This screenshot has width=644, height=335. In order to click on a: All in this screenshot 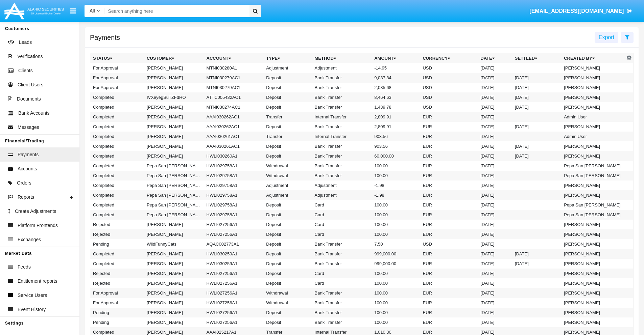, I will do `click(95, 11)`.